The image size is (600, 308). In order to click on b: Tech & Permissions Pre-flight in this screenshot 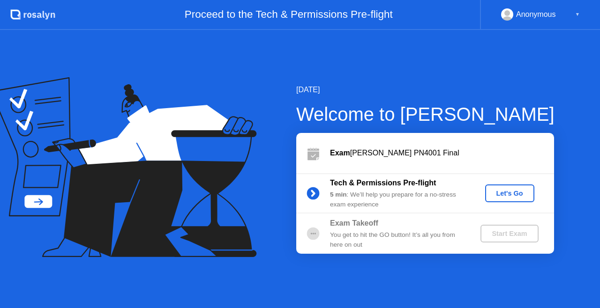, I will do `click(383, 183)`.